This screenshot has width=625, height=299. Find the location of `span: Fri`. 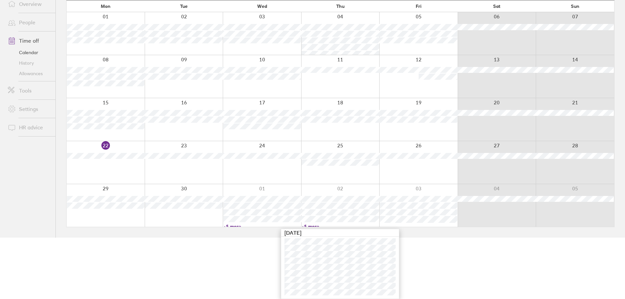

span: Fri is located at coordinates (418, 6).